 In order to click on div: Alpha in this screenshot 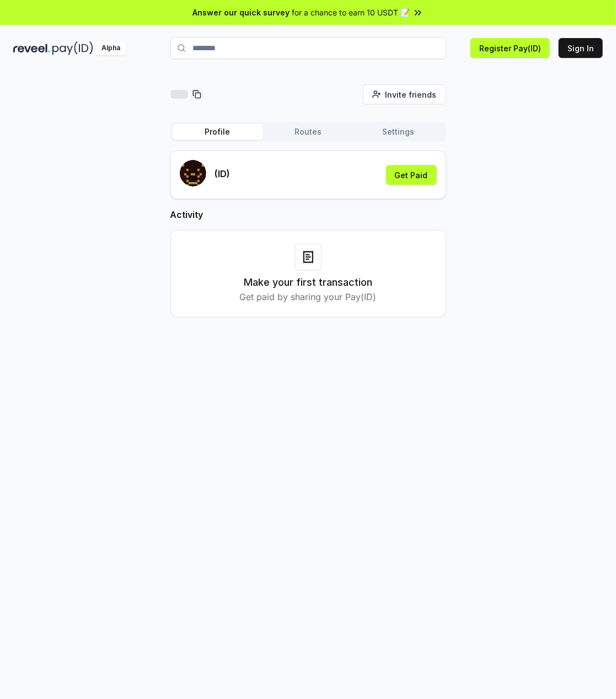, I will do `click(111, 48)`.